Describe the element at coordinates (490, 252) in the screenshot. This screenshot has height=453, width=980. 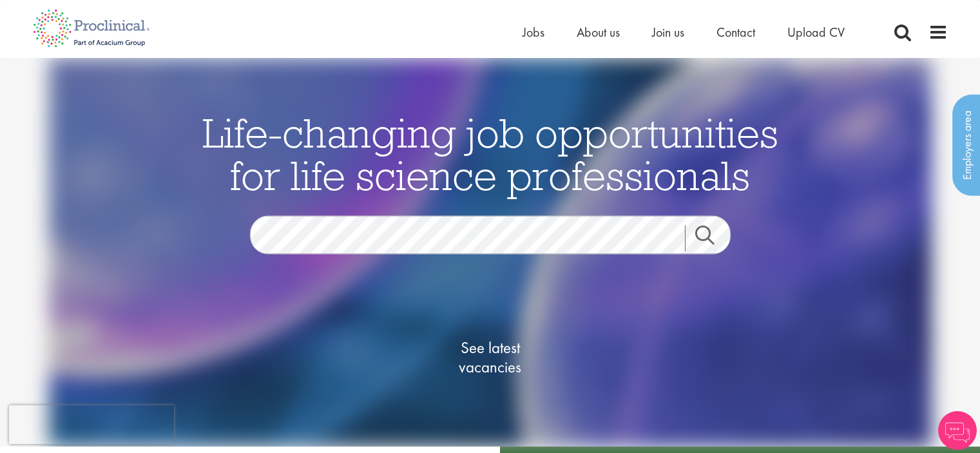
I see `img: candidate home` at that location.